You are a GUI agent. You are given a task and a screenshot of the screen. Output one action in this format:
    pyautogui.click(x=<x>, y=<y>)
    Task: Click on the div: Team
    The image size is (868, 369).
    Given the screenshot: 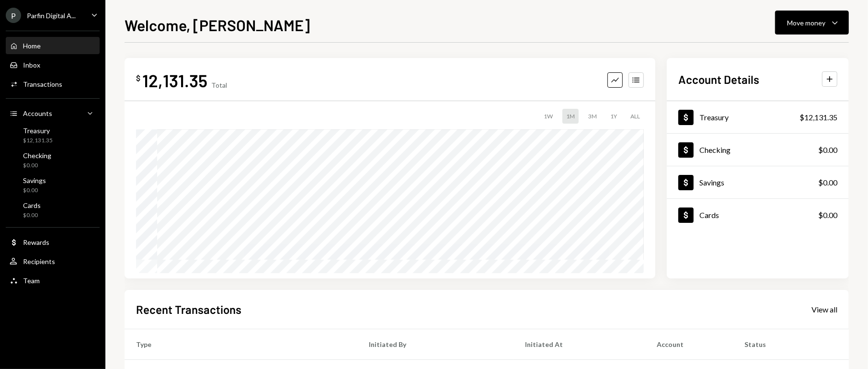 What is the action you would take?
    pyautogui.click(x=31, y=281)
    